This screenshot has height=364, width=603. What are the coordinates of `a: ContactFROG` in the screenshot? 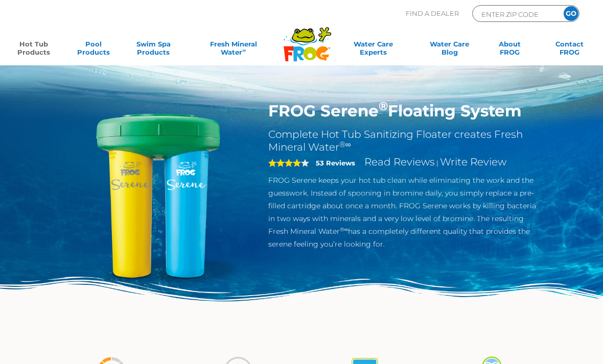 It's located at (569, 50).